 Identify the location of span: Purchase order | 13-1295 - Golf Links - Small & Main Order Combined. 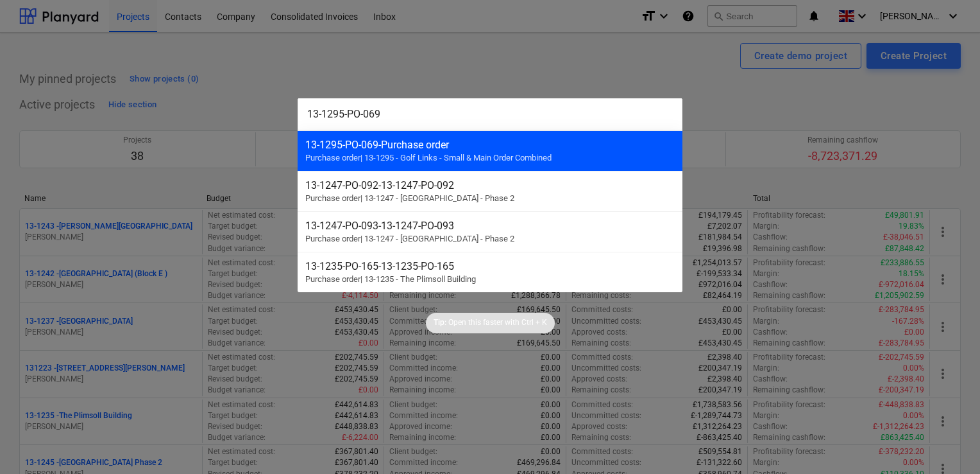
(429, 157).